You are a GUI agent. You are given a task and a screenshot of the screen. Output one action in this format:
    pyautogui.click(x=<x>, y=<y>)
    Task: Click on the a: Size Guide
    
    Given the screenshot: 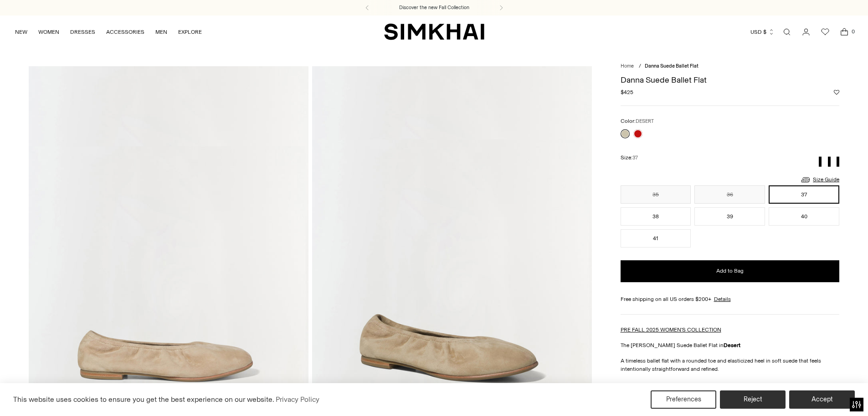 What is the action you would take?
    pyautogui.click(x=820, y=179)
    